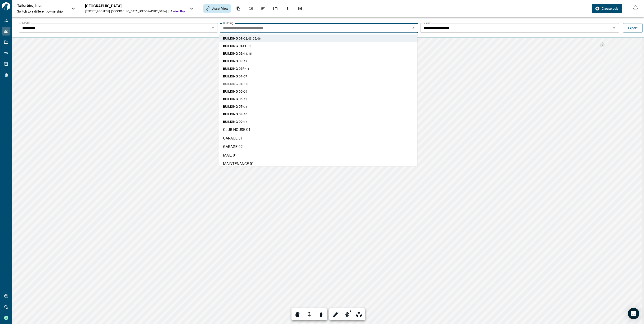  Describe the element at coordinates (38, 6) in the screenshot. I see `p: Tailorbird, Inc.` at that location.